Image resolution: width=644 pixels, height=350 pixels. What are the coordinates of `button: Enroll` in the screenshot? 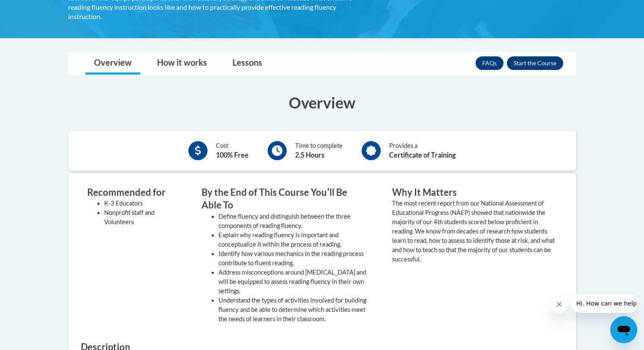 It's located at (535, 63).